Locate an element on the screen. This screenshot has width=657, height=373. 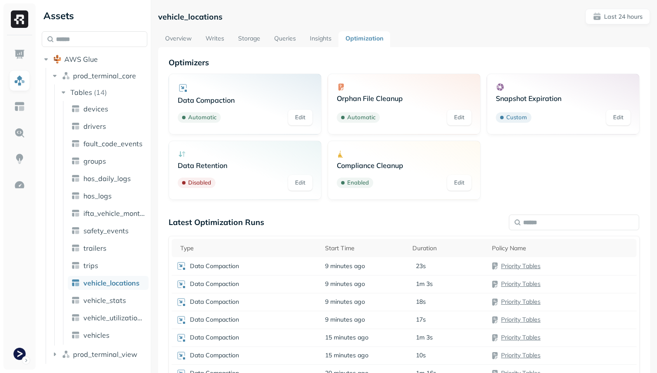
span: hos_daily_logs is located at coordinates (107, 178).